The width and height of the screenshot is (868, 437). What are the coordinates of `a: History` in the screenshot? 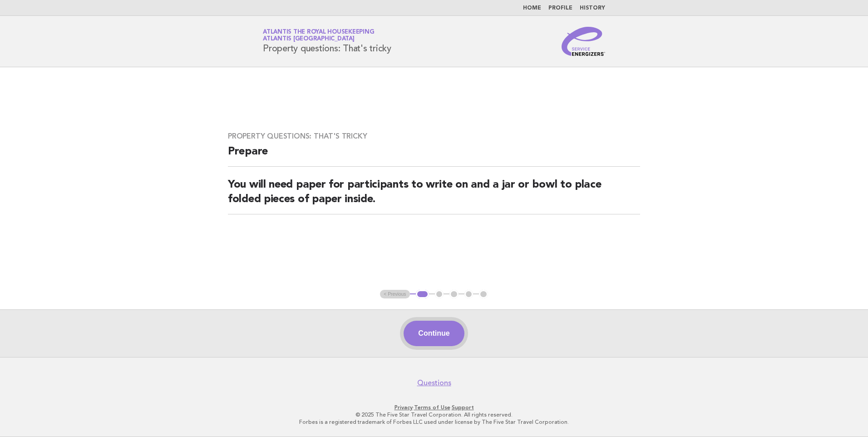 It's located at (592, 8).